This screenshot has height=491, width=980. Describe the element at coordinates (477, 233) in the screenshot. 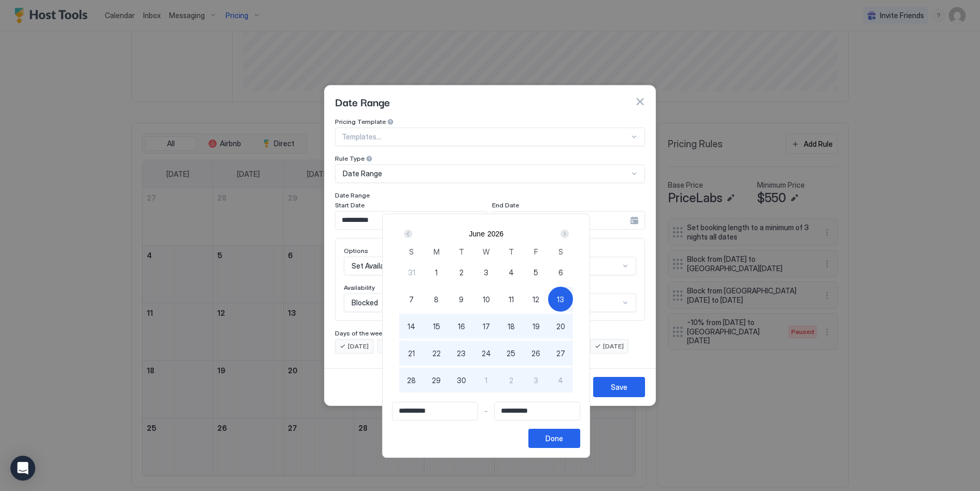

I see `div: June` at that location.